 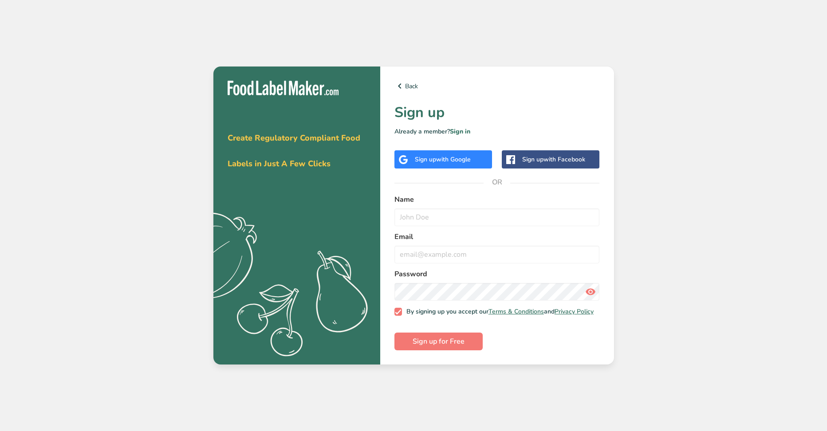 I want to click on h1: Sign up, so click(x=497, y=113).